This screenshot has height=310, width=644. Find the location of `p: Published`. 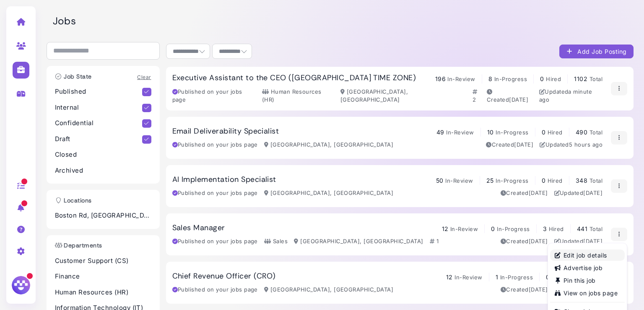

p: Published is located at coordinates (99, 91).